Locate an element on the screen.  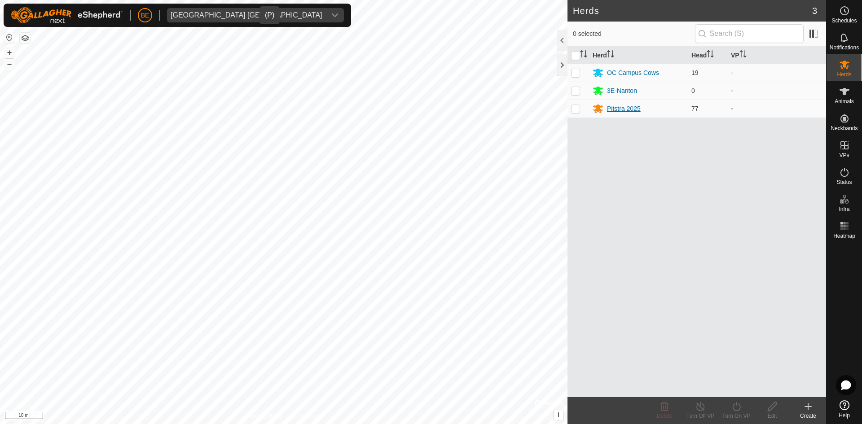
span: Status is located at coordinates (844, 182).